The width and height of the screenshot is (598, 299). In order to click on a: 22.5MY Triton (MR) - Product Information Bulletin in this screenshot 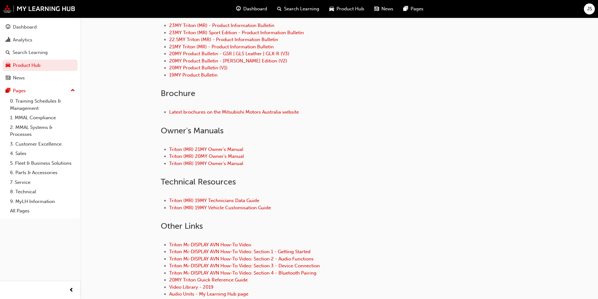, I will do `click(223, 40)`.